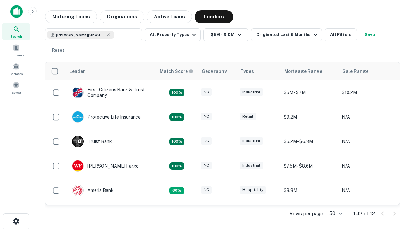 Image resolution: width=413 pixels, height=232 pixels. I want to click on button: All Filters, so click(341, 35).